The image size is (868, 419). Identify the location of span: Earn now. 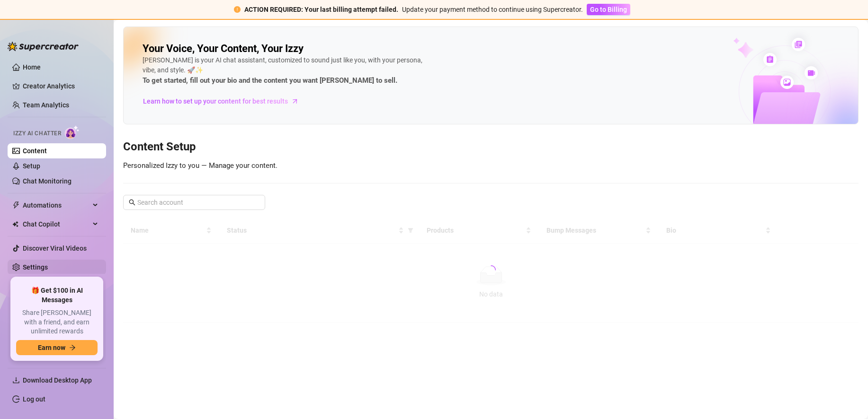
(52, 348).